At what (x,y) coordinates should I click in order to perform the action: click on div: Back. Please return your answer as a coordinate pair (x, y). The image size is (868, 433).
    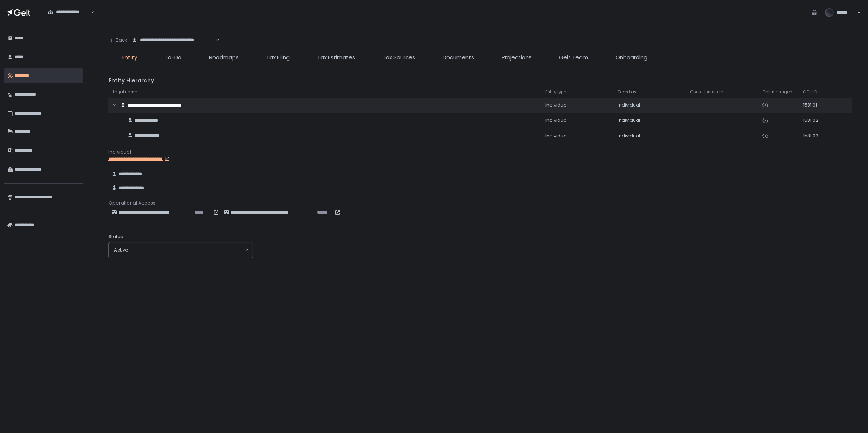
    Looking at the image, I should click on (118, 40).